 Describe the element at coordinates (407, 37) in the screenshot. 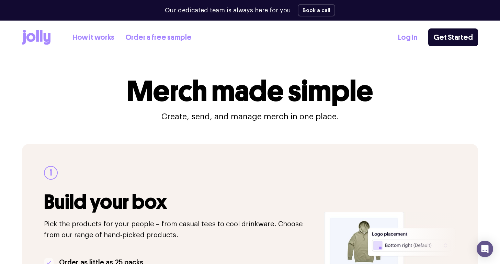

I see `a: Log In` at that location.